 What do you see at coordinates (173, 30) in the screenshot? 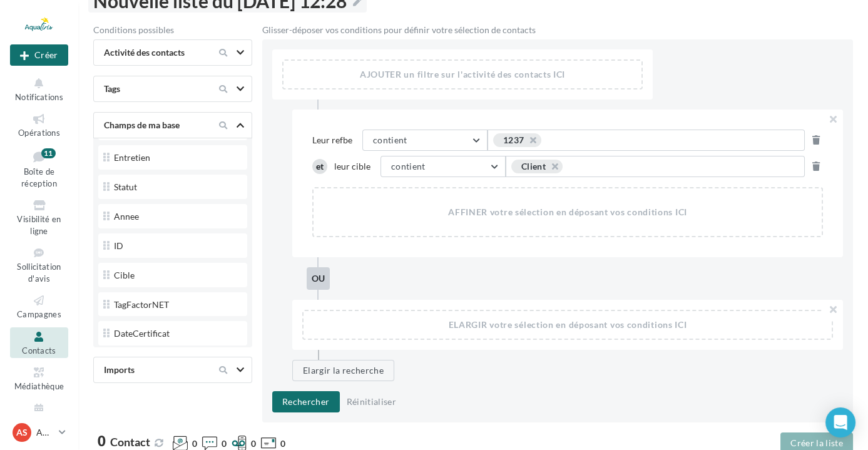
I see `div: Conditions possibles` at bounding box center [173, 30].